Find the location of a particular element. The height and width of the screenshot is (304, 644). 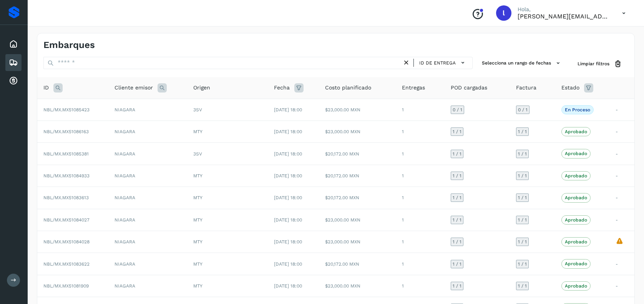

span: Fecha is located at coordinates (282, 88).